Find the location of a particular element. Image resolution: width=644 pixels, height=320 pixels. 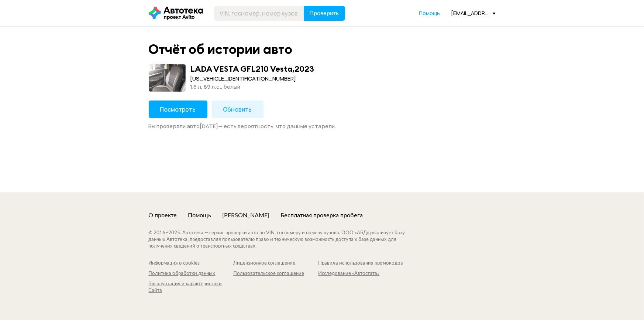

span: Проверить is located at coordinates (325, 13).